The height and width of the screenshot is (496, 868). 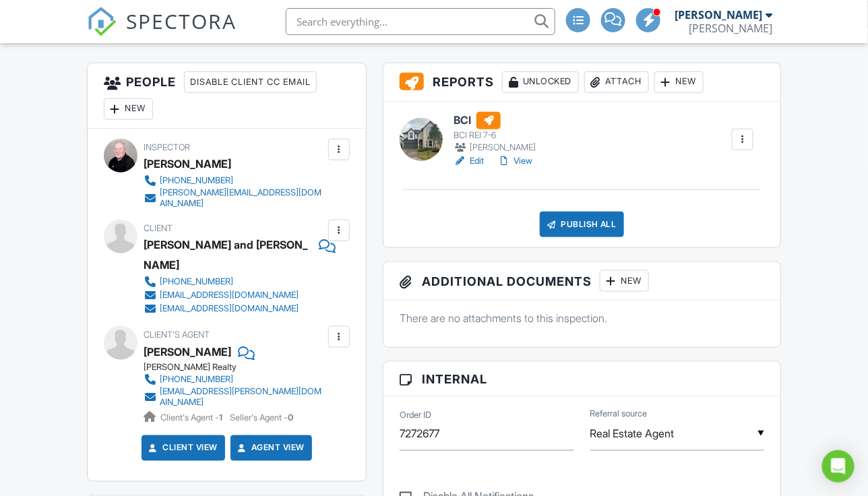 What do you see at coordinates (731, 29) in the screenshot?
I see `div: Billy Cook` at bounding box center [731, 29].